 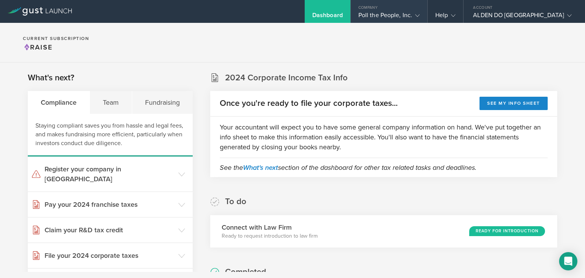 I want to click on div: Open Intercom Messenger, so click(x=568, y=261).